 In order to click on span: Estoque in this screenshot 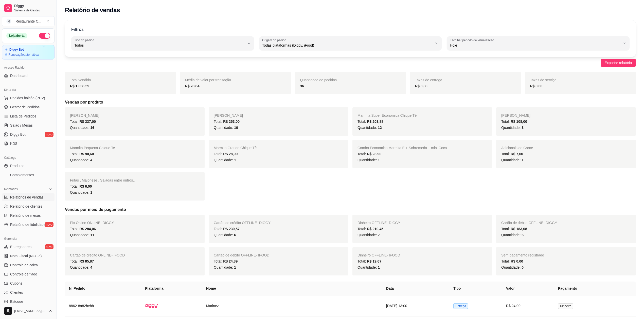, I will do `click(17, 302)`.